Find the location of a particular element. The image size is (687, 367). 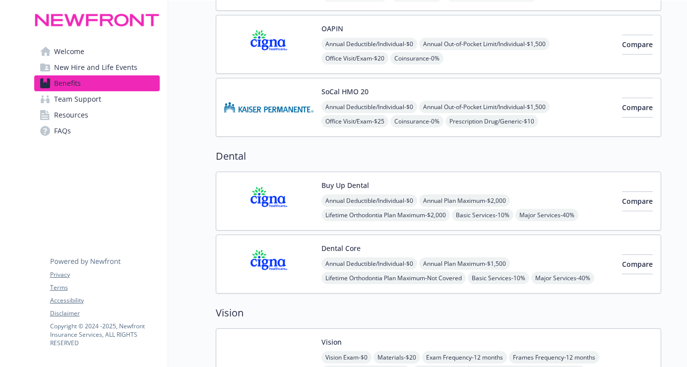

button: Vision is located at coordinates (332, 342).